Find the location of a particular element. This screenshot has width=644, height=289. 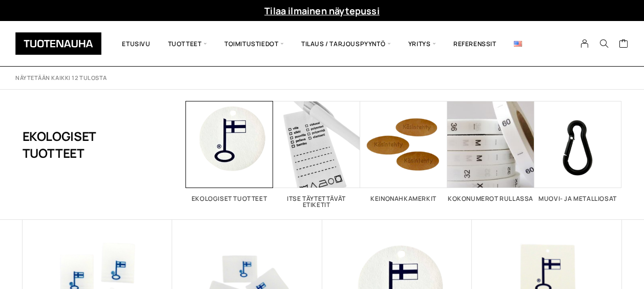

a: Tilaa ilmainen näytepussi is located at coordinates (322, 11).